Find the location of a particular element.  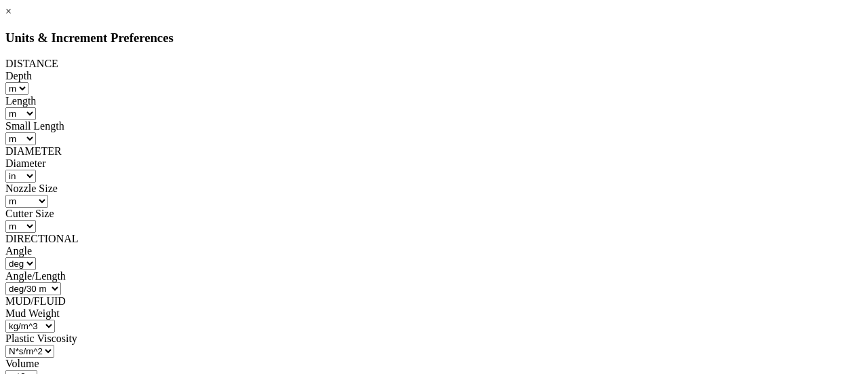

label: Length is located at coordinates (20, 100).